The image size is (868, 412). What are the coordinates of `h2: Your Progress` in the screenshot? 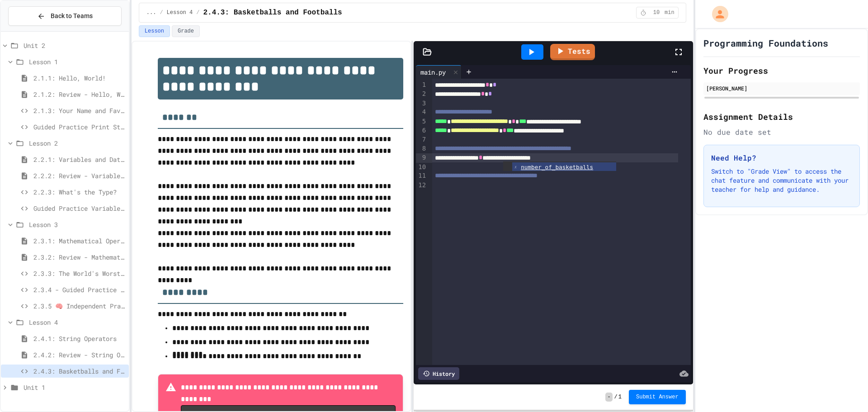 It's located at (782, 71).